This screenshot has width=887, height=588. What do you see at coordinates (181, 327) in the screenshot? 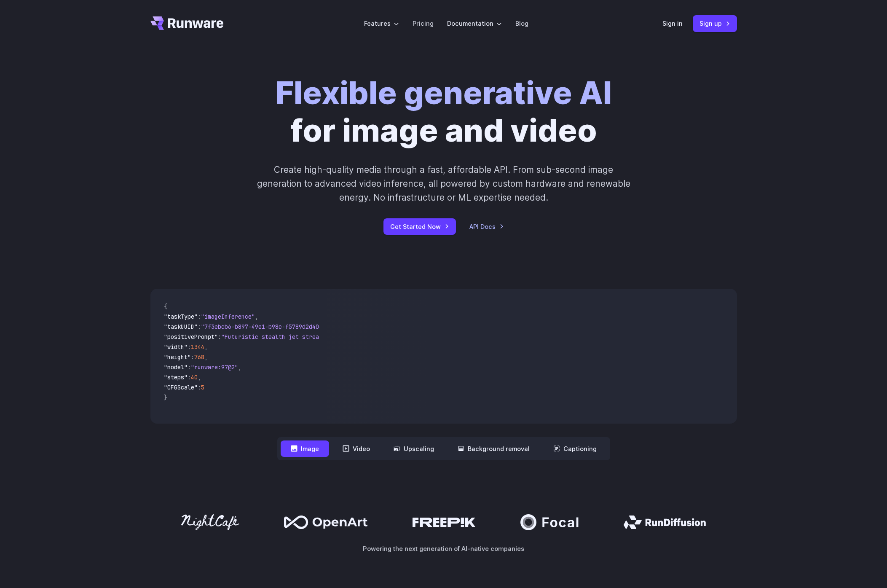
I see `span: "taskUUID"` at bounding box center [181, 327].